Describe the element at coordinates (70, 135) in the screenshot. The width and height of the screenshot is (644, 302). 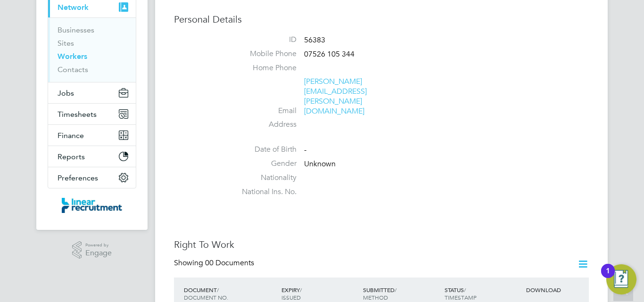
I see `span: Finance` at that location.